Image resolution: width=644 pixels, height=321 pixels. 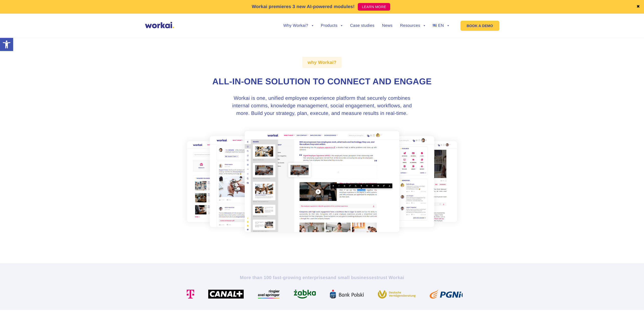 I want to click on i: and small businesses, so click(x=352, y=278).